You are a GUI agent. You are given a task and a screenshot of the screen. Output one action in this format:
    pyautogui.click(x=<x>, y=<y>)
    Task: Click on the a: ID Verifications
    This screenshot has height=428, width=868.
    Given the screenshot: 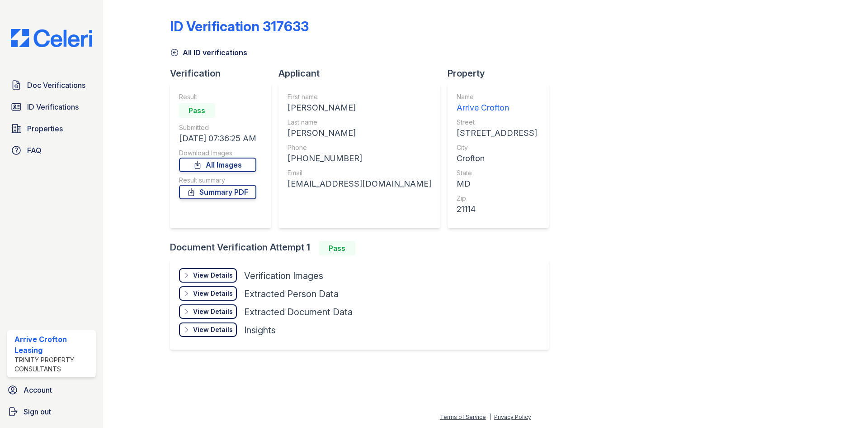 What is the action you would take?
    pyautogui.click(x=52, y=107)
    